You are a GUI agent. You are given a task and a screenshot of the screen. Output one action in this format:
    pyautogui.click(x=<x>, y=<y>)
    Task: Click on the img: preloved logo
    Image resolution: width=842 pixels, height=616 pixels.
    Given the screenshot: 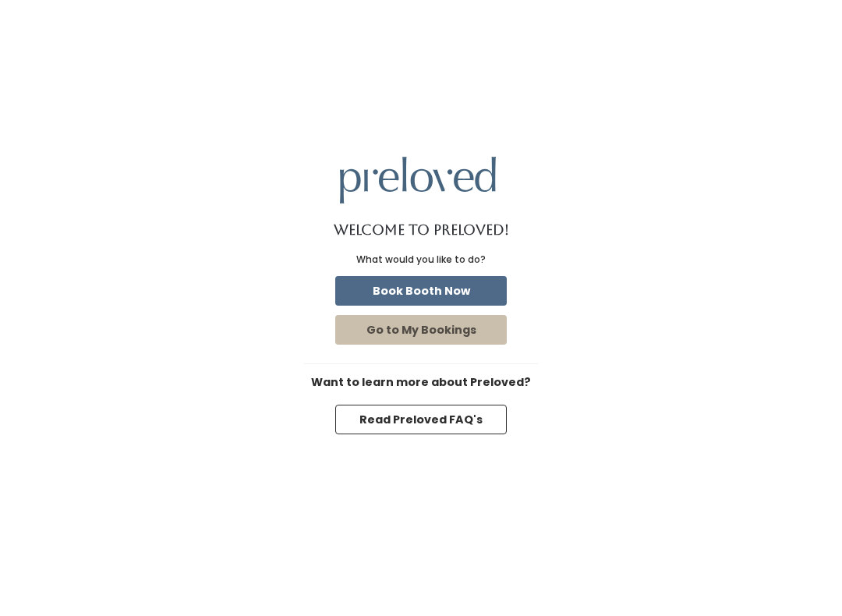 What is the action you would take?
    pyautogui.click(x=419, y=180)
    